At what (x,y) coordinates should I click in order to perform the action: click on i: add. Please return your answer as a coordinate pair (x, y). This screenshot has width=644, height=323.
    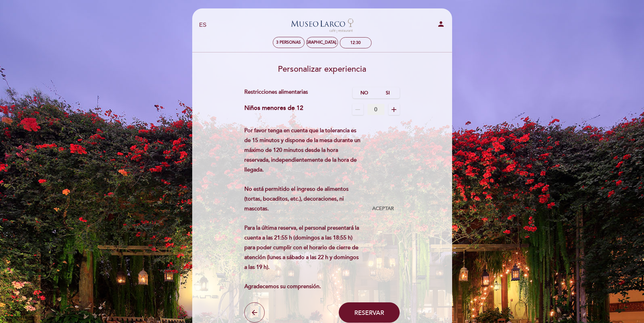
    Looking at the image, I should click on (394, 109).